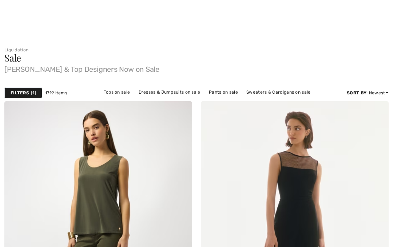  What do you see at coordinates (164, 102) in the screenshot?
I see `a: Jackets & Blazers on sale` at bounding box center [164, 102].